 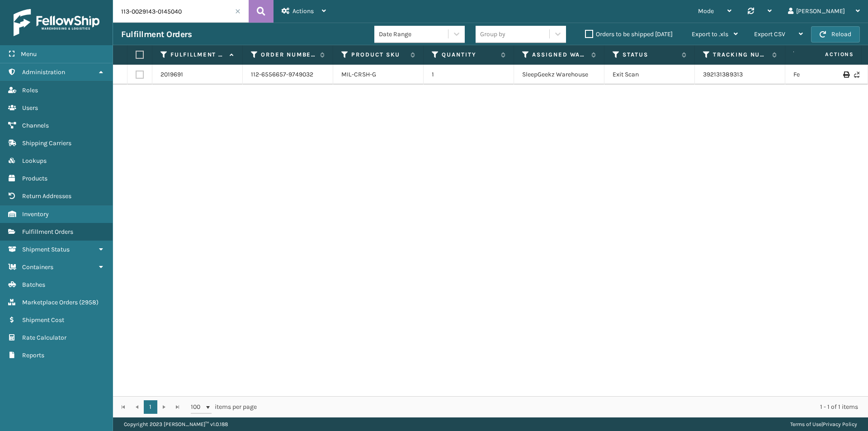 I want to click on label: Order Number, so click(x=288, y=55).